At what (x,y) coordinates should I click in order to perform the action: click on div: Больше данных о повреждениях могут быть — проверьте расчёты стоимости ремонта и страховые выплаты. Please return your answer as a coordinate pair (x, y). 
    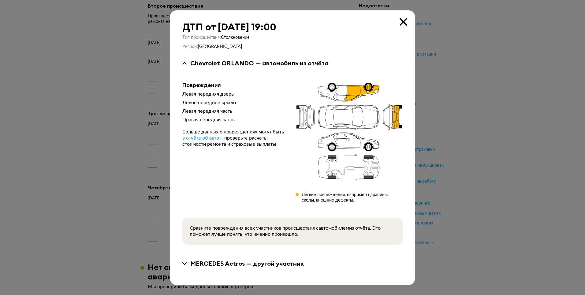
    Looking at the image, I should click on (234, 138).